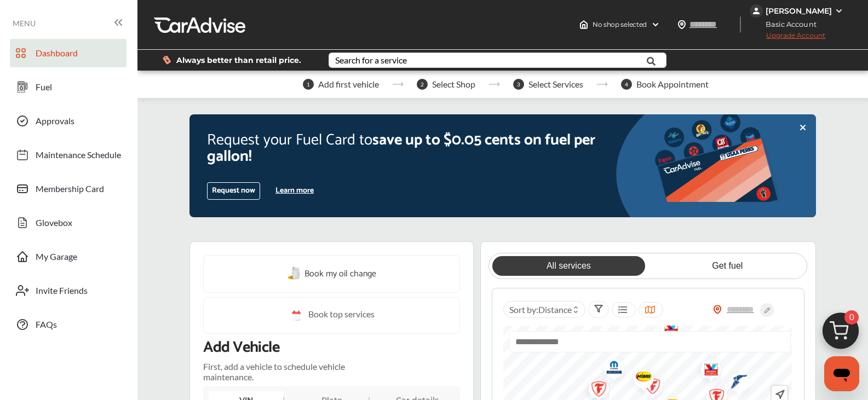  Describe the element at coordinates (68, 53) in the screenshot. I see `a: Dashboard` at that location.